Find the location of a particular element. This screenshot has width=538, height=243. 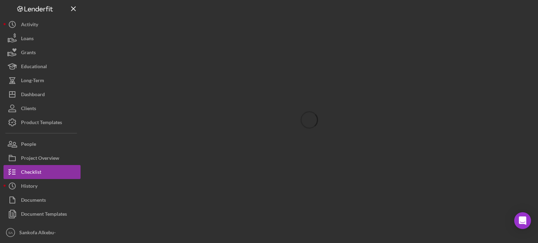

a: History is located at coordinates (42, 186).